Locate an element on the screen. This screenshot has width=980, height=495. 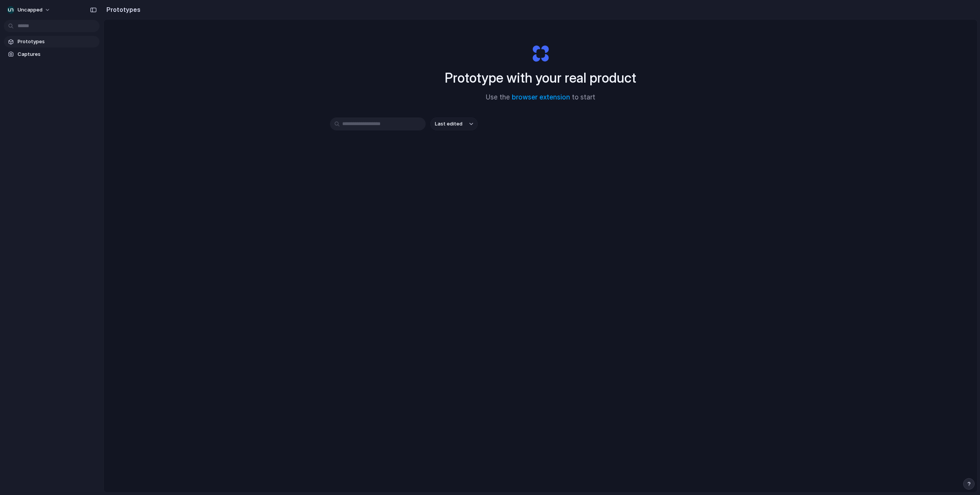
span: Uncapped is located at coordinates (30, 10).